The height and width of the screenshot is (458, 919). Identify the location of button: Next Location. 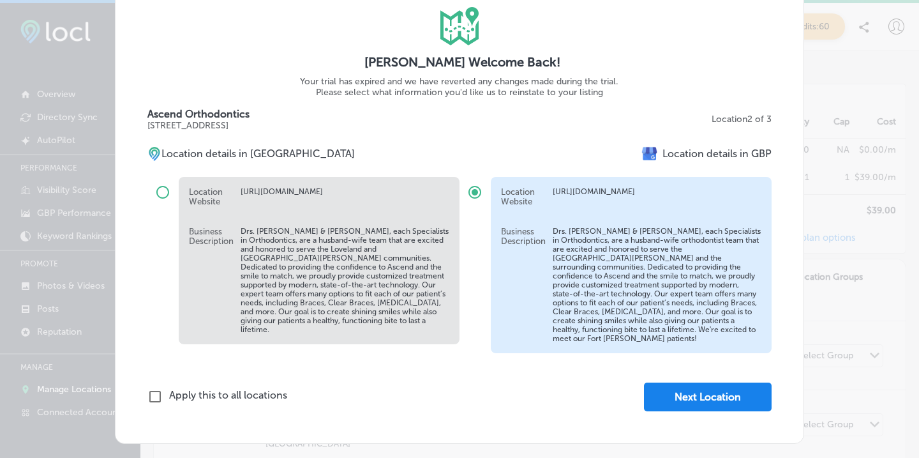
(708, 396).